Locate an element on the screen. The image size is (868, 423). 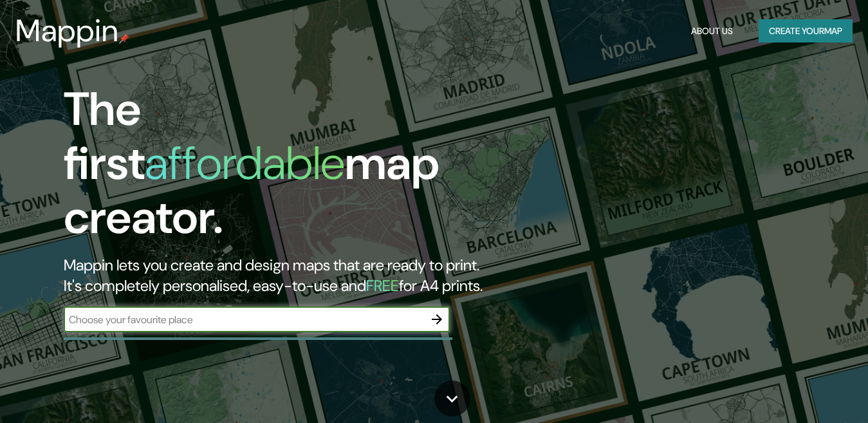
img: mappin-pin is located at coordinates (124, 39).